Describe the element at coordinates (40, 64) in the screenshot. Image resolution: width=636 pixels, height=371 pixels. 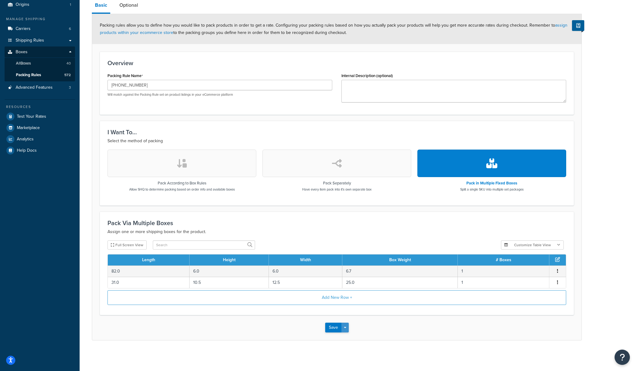
I see `li: Boxes` at that location.